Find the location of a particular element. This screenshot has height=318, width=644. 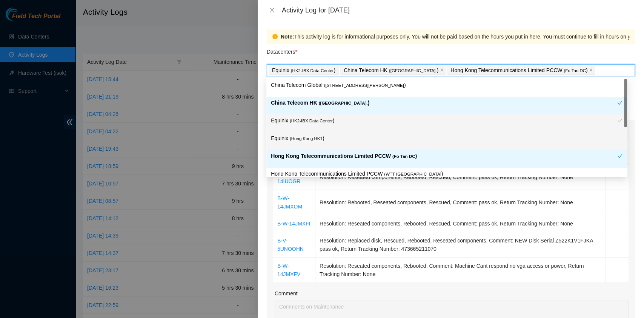

td: Resolution: Replaced disk, Rescued, Rebooted, Reseated components, Comment: NEW Disk Serial Z522K... is located at coordinates (461, 245).